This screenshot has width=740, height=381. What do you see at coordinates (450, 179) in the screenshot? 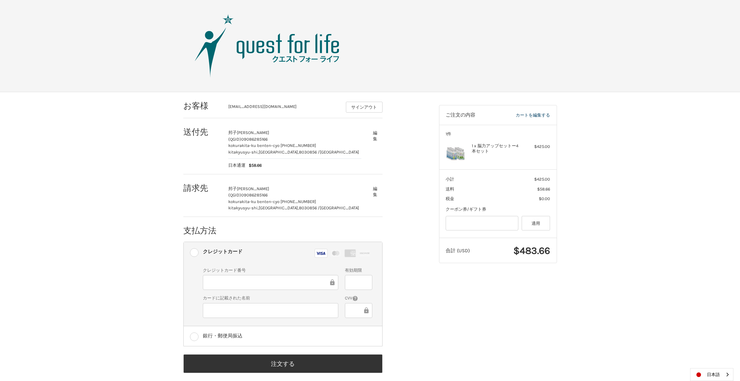
I see `span: 小計` at bounding box center [450, 179].